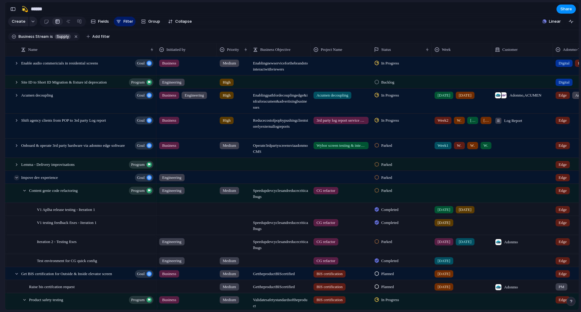  I want to click on span: Shift agency clients from POP to 3rd party Log report, so click(64, 120).